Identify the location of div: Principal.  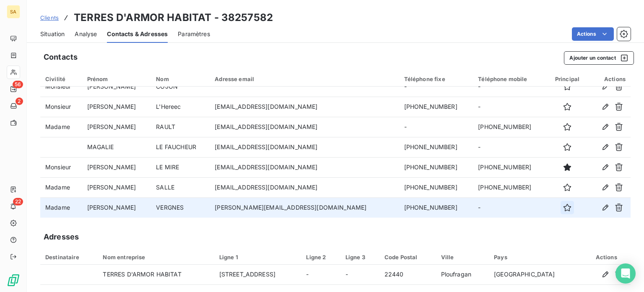
(567, 79).